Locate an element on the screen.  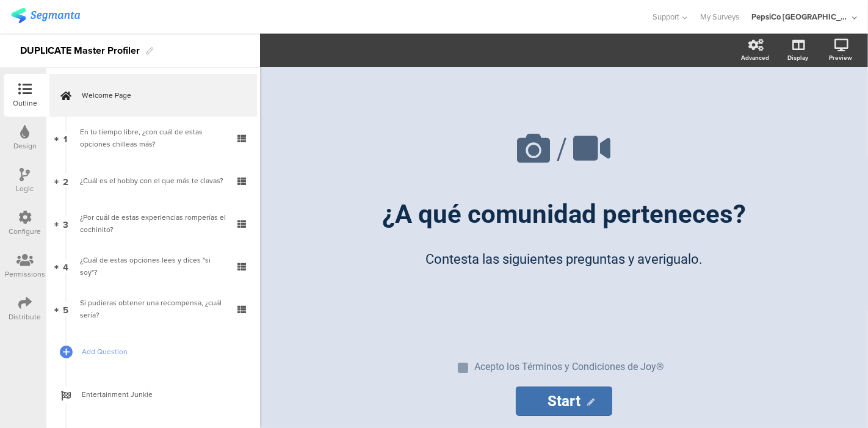
div: Advanced is located at coordinates (756, 58).